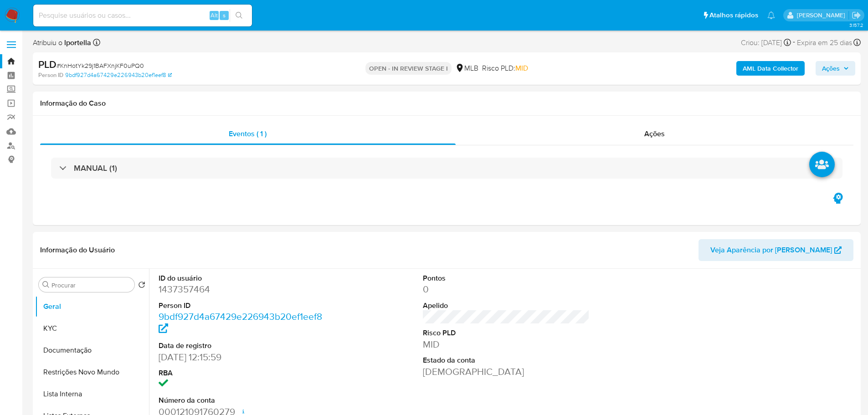 The height and width of the screenshot is (415, 868). What do you see at coordinates (506, 306) in the screenshot?
I see `dt: Apelido` at bounding box center [506, 306].